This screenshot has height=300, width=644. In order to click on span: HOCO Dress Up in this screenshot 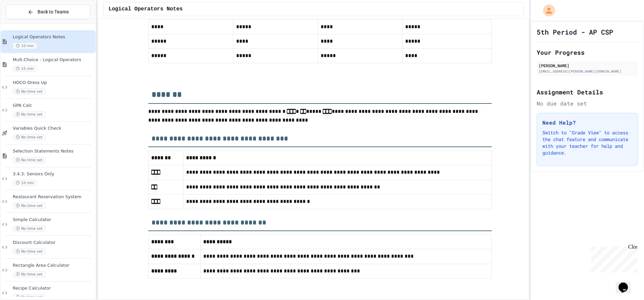, I will do `click(53, 83)`.